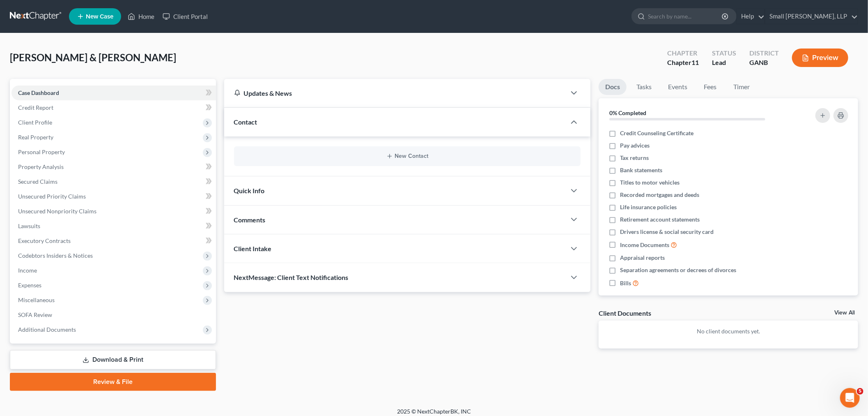  What do you see at coordinates (764, 53) in the screenshot?
I see `div: District` at bounding box center [764, 53].